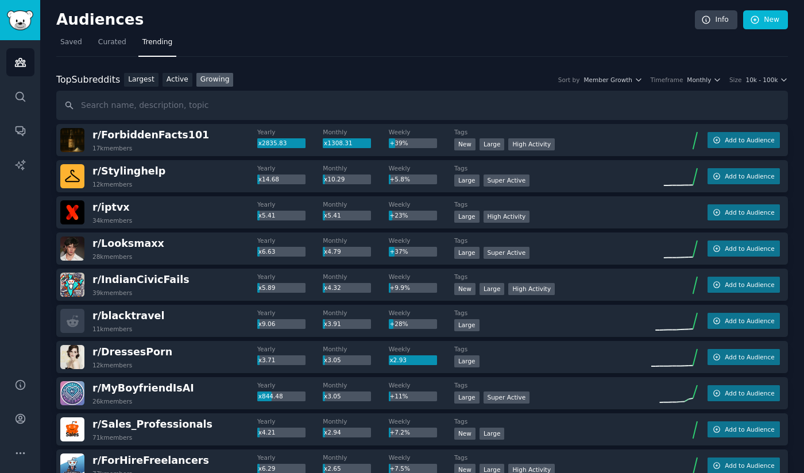 The image size is (804, 473). I want to click on span: +5.8%, so click(399, 179).